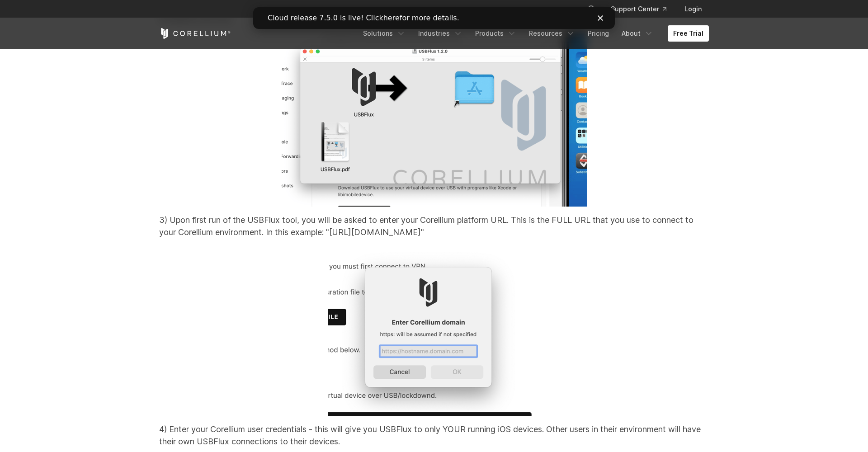 This screenshot has width=868, height=452. What do you see at coordinates (688, 34) in the screenshot?
I see `a: Free Trial` at bounding box center [688, 34].